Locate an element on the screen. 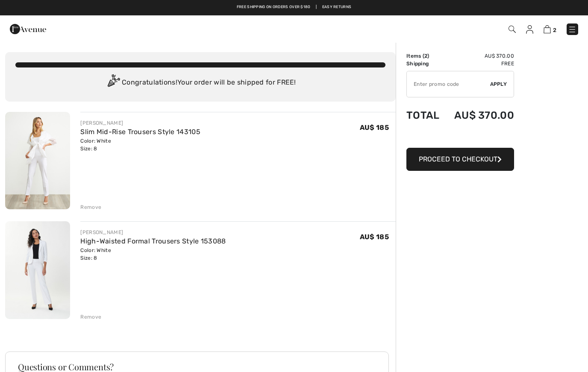  td: Shipping is located at coordinates (426, 64).